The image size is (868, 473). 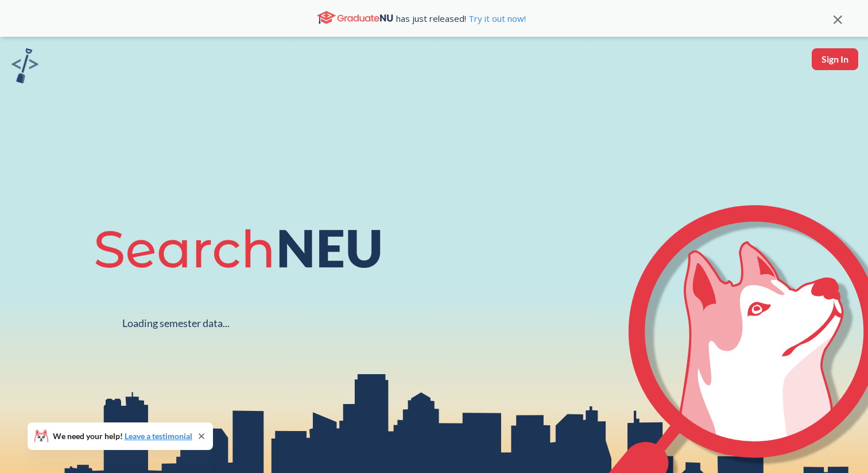 I want to click on button: Sign In, so click(x=835, y=59).